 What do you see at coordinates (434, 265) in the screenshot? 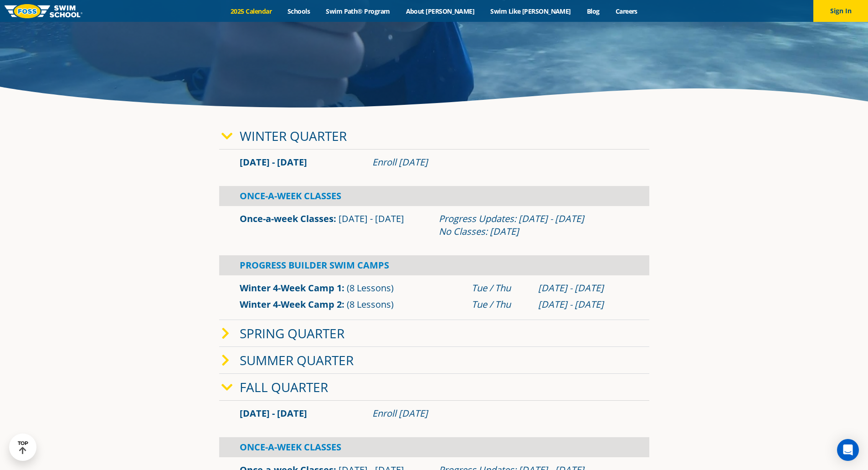
I see `div: Progress Builder Swim Camps` at bounding box center [434, 265].